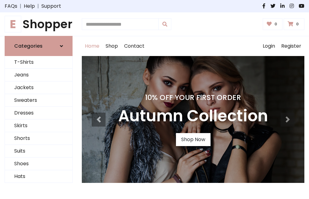 The width and height of the screenshot is (309, 199). I want to click on a: Jeans, so click(39, 75).